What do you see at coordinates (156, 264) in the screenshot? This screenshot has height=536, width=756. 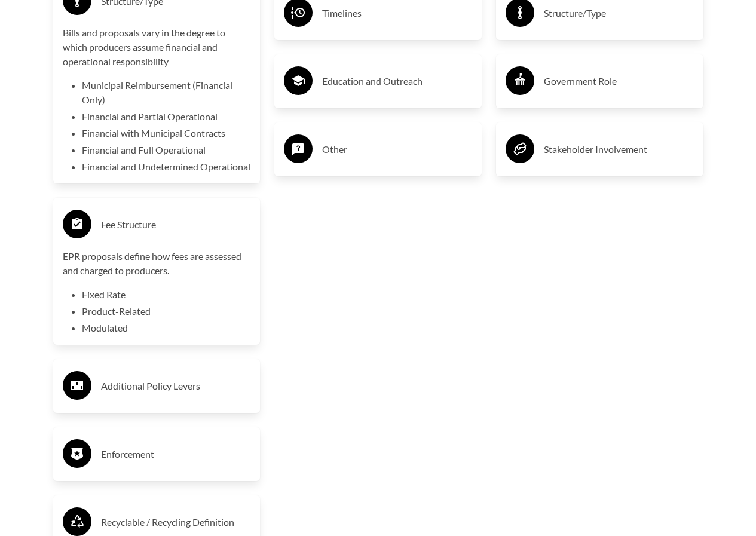 I see `p: EPR proposals define how fees are assessed and charged to producers.` at bounding box center [156, 264].